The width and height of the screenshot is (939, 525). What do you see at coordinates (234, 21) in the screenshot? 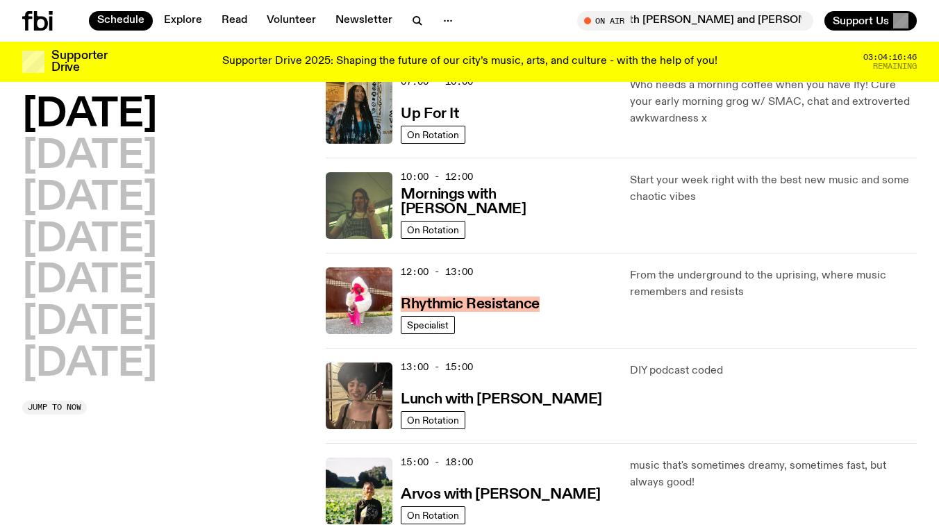
I see `a: Read` at bounding box center [234, 21].